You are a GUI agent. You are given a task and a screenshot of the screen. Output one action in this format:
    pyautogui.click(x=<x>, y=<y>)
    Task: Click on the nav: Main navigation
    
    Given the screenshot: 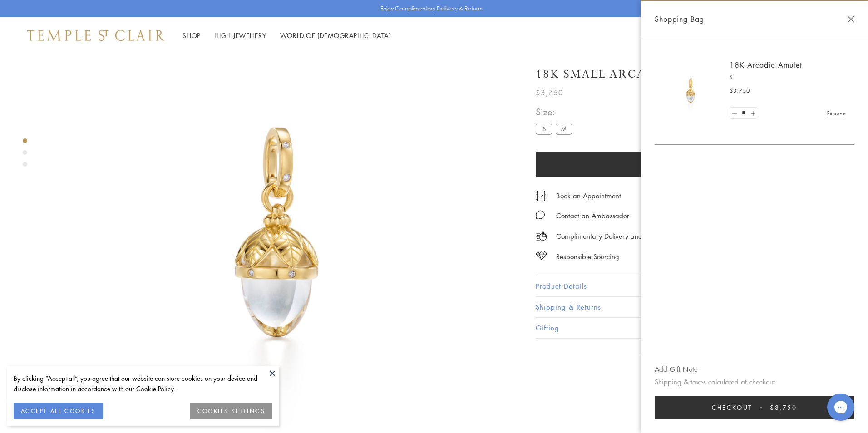 What is the action you would take?
    pyautogui.click(x=287, y=35)
    